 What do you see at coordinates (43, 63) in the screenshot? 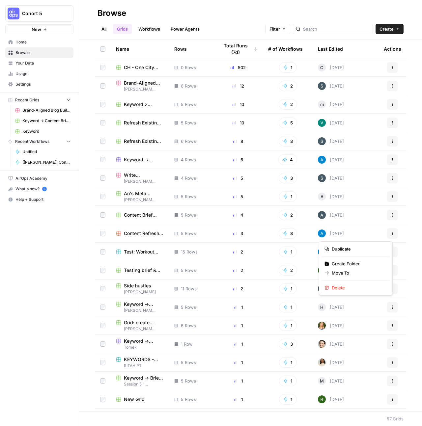
I see `span: Your Data` at bounding box center [43, 63].